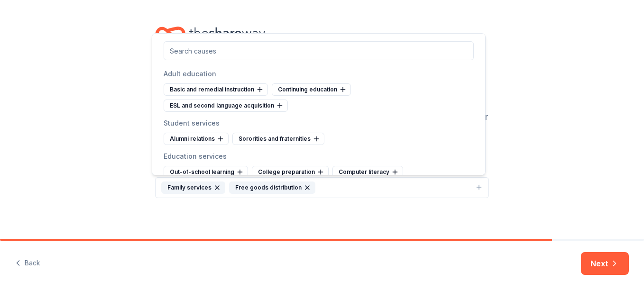  I want to click on input: Search causes, so click(319, 51).